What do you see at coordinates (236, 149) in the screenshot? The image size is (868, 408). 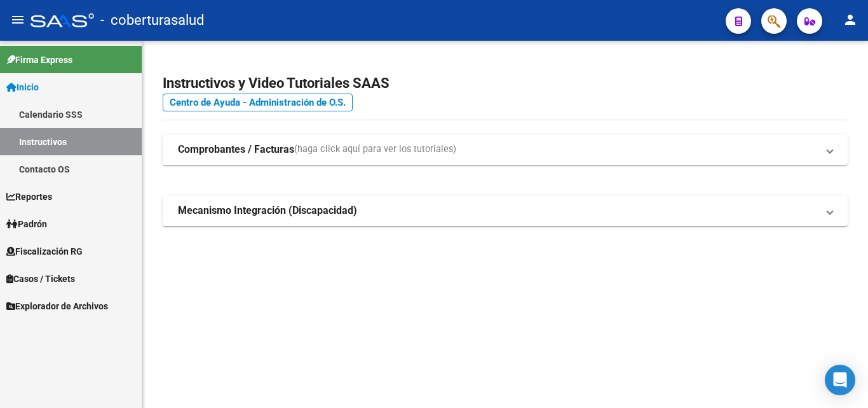 I see `strong: Comprobantes / Facturas` at bounding box center [236, 149].